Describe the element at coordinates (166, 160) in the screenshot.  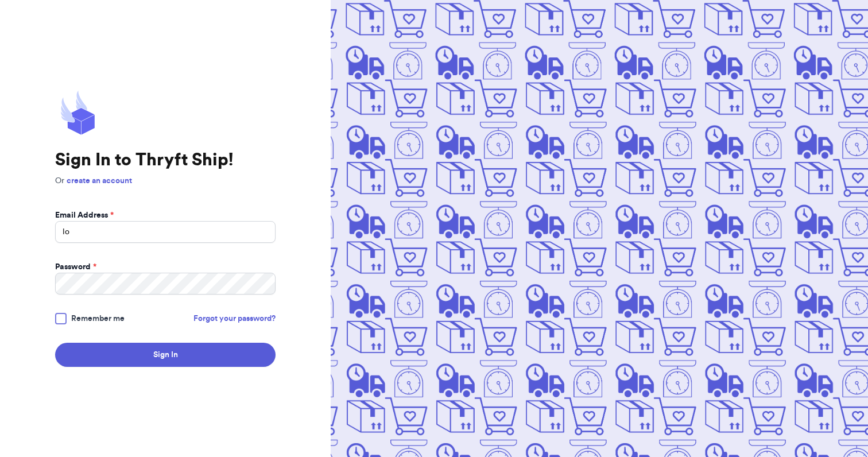
I see `h1: Sign In to Thryft Ship!` at that location.